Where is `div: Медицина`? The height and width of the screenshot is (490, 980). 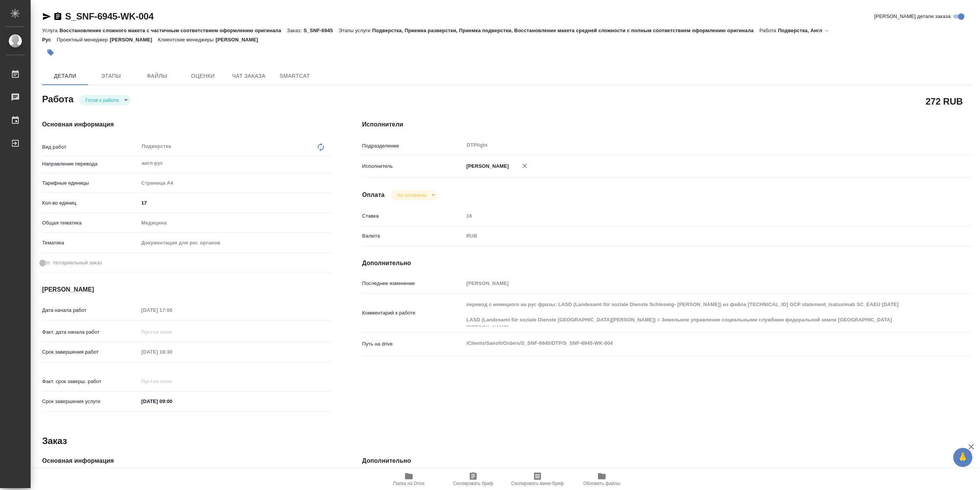
div: Медицина is located at coordinates (235, 223).